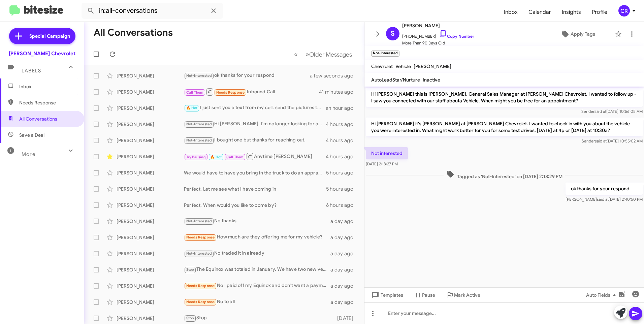 Image resolution: width=644 pixels, height=324 pixels. Describe the element at coordinates (425, 295) in the screenshot. I see `button: Pause` at that location.